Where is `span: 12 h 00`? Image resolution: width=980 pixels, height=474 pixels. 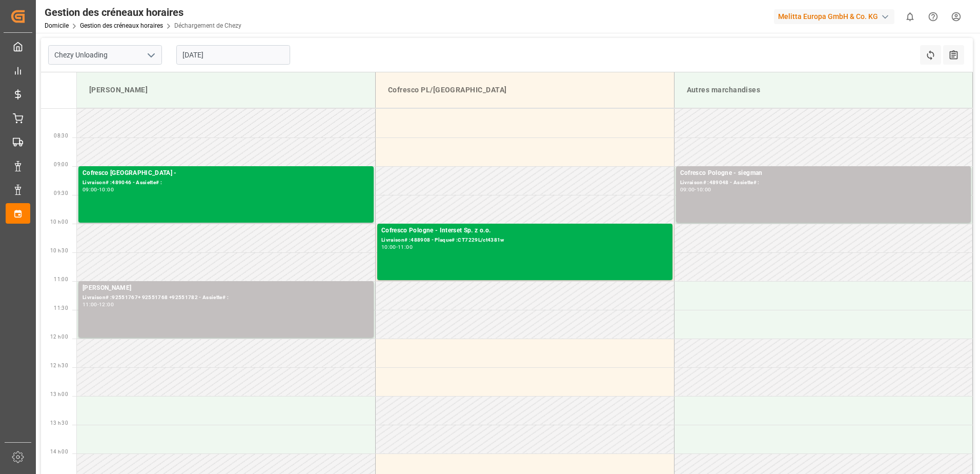 span: 12 h 00 is located at coordinates (59, 336).